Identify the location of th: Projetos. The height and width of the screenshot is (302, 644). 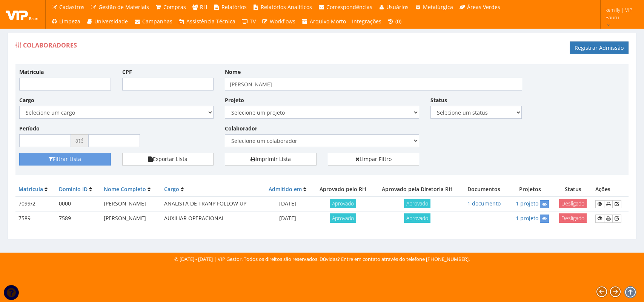
(530, 190).